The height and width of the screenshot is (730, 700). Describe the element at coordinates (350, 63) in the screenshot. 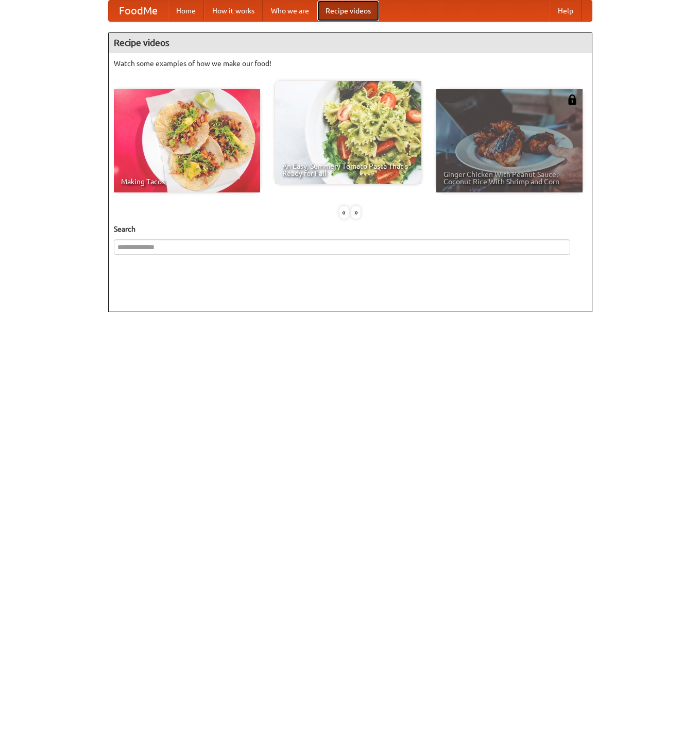

I see `p: Watch some examples of how we make our food!` at that location.